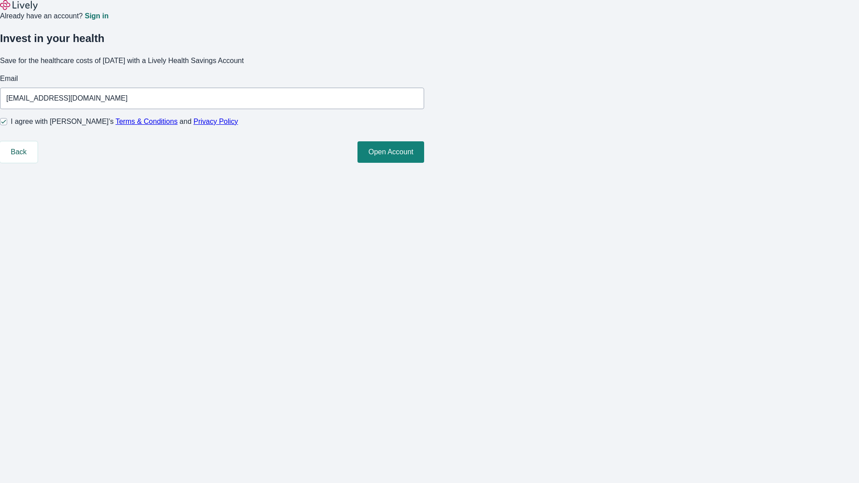  I want to click on button: Open Account, so click(390, 152).